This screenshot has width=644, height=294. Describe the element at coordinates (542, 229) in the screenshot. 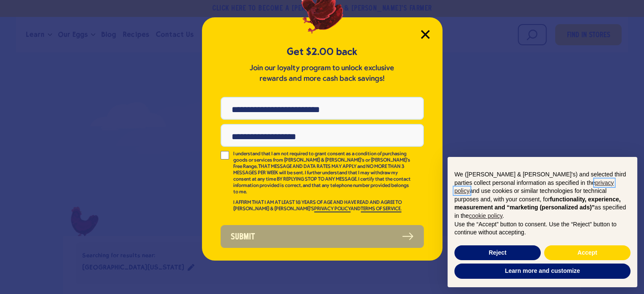

I see `p: Use the “Accept” button to consent. Use the “Reject” button to continue without accepting.` at that location.